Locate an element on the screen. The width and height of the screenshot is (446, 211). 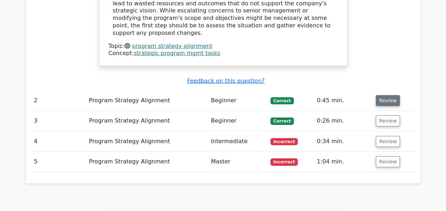
u: Feedback on this question? is located at coordinates (225, 80).